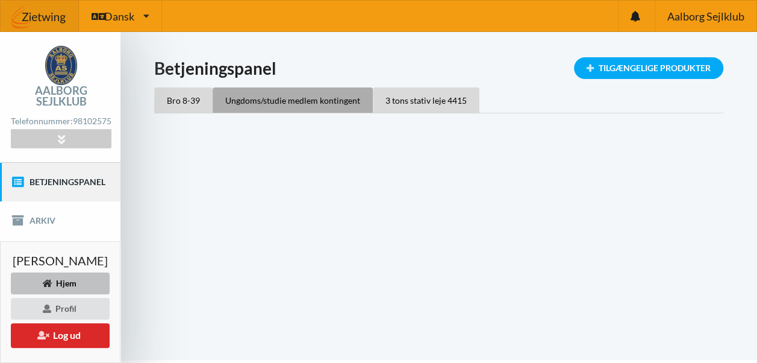 This screenshot has width=757, height=363. Describe the element at coordinates (438, 68) in the screenshot. I see `h1: Betjeningspanel` at that location.